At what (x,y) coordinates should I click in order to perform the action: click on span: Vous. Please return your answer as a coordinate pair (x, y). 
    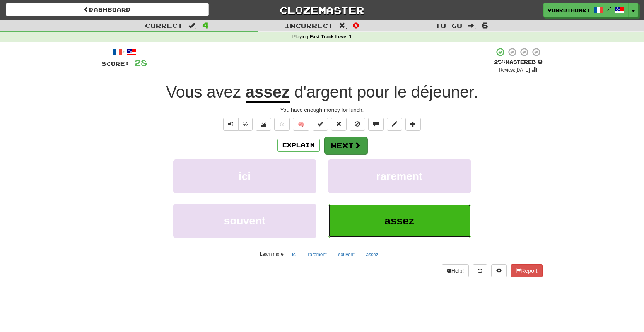
    Looking at the image, I should click on (184, 92).